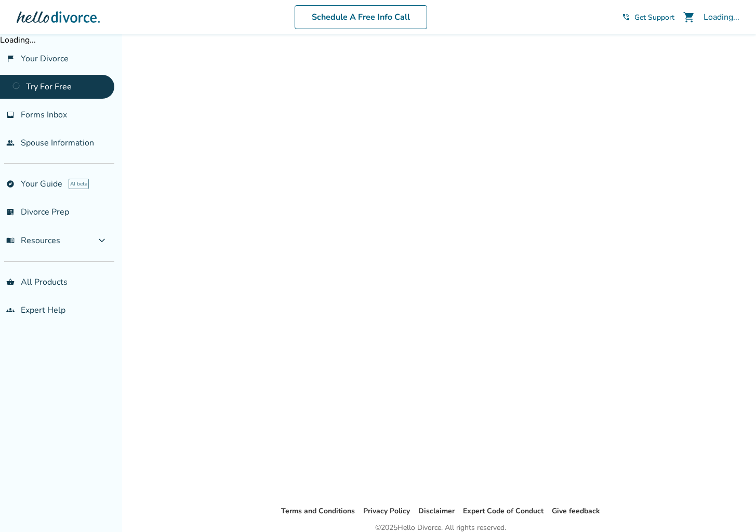  Describe the element at coordinates (10, 115) in the screenshot. I see `span: inbox` at that location.